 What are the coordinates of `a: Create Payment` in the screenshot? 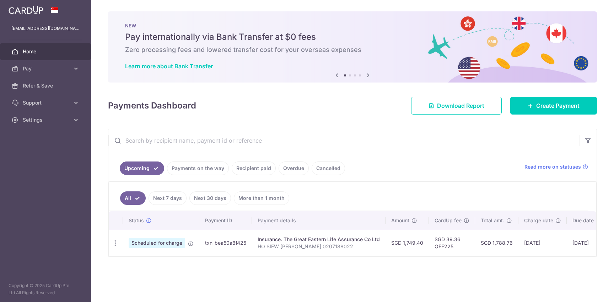 It's located at (553, 106).